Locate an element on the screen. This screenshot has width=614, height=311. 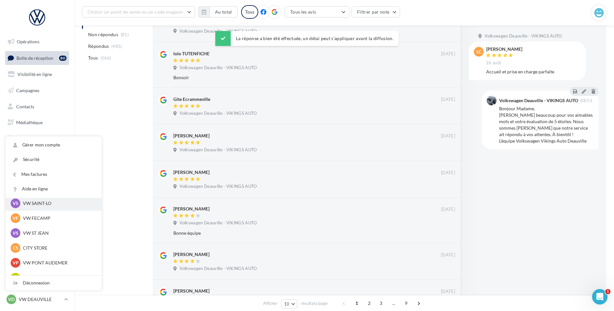
span: Boîte de réception is located at coordinates (35, 58).